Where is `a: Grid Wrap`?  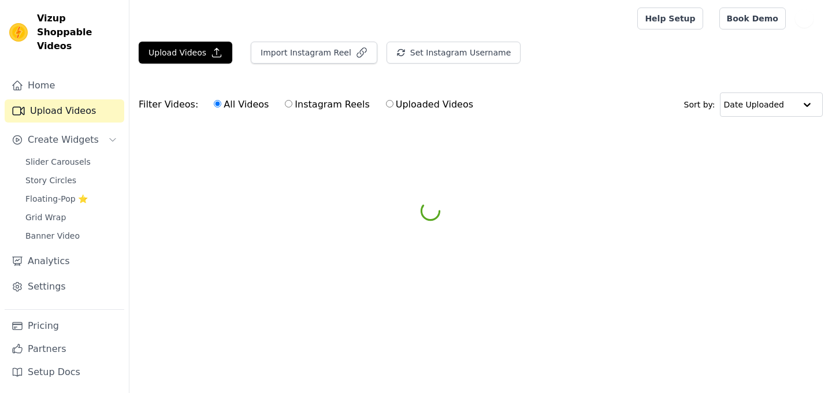 a: Grid Wrap is located at coordinates (71, 217).